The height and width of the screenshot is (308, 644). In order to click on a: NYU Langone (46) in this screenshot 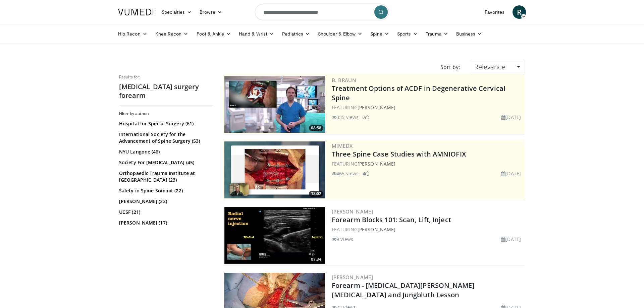, I will do `click(165, 152)`.